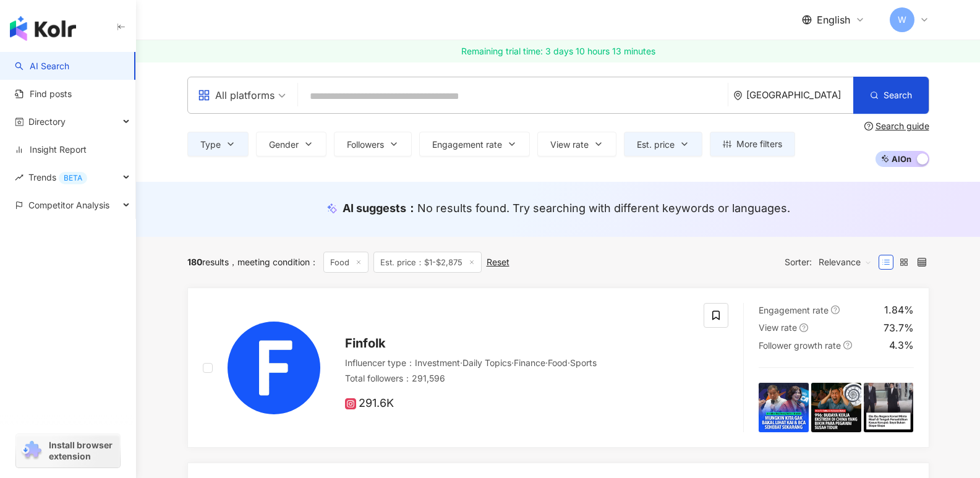  What do you see at coordinates (83, 451) in the screenshot?
I see `span: Install browser extension` at bounding box center [83, 451].